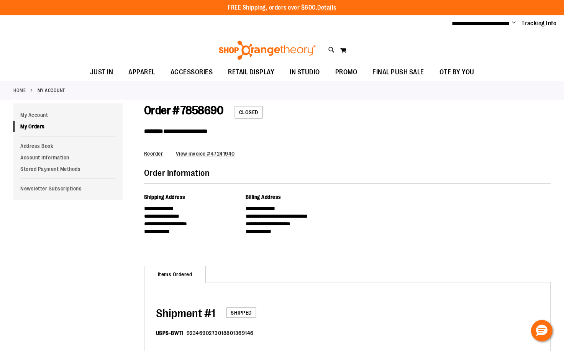 The height and width of the screenshot is (351, 564). Describe the element at coordinates (282, 8) in the screenshot. I see `p: FREE Shipping, orders over $600.` at that location.